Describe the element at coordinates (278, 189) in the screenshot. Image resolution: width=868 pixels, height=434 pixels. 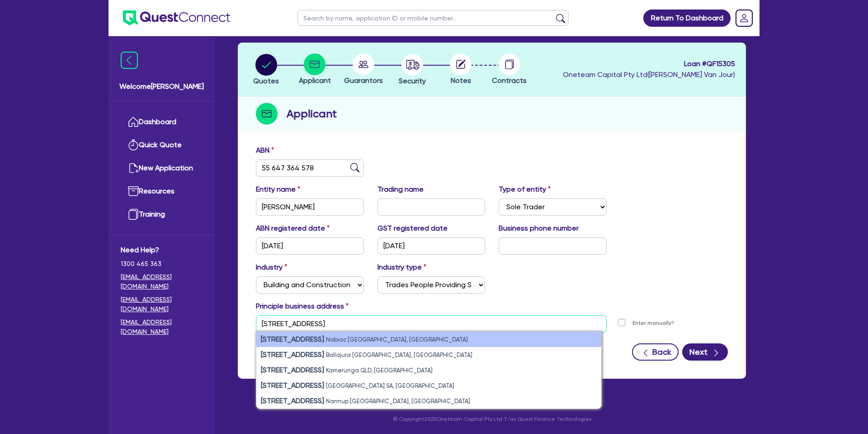
I see `label: Entity name` at that location.